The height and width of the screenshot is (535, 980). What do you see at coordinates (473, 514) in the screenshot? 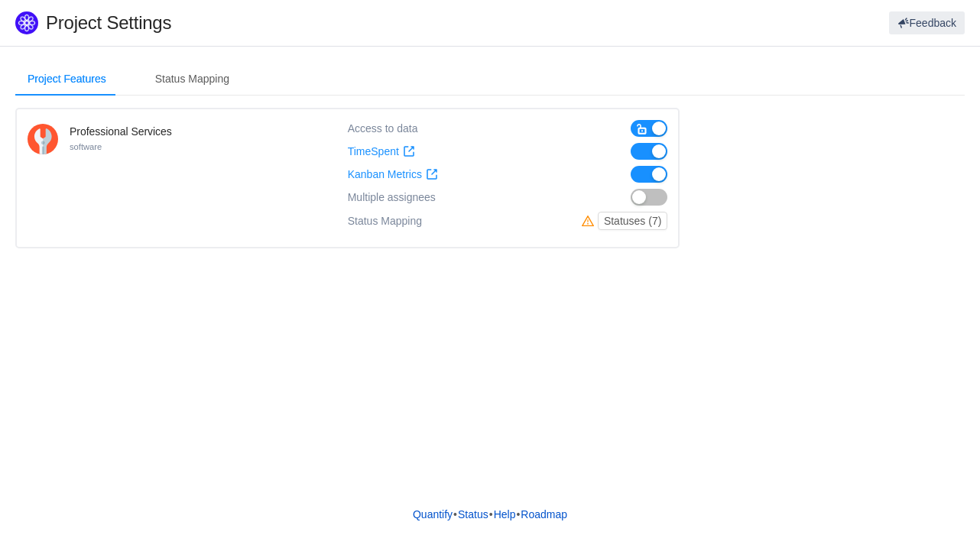
I see `a: Status` at bounding box center [473, 514].